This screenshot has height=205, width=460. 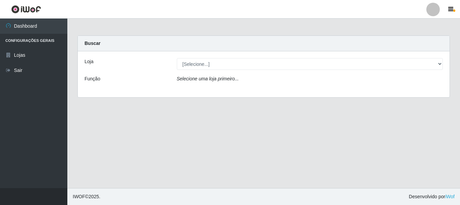 I want to click on i: Selecione uma loja primeiro..., so click(x=208, y=79).